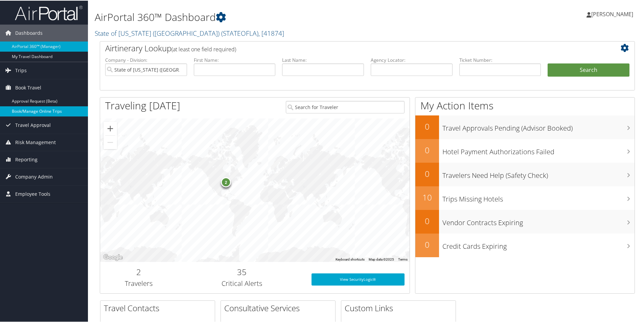 The width and height of the screenshot is (644, 322). I want to click on h3: Travel Approvals Pending (Advisor Booked), so click(538, 126).